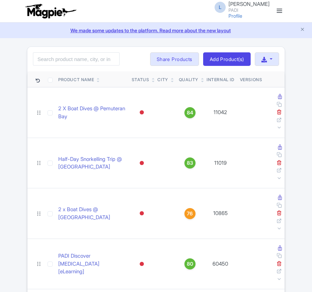 The width and height of the screenshot is (312, 292). What do you see at coordinates (50, 11) in the screenshot?
I see `img: logo-ab69f6fb50320c5b225c76a69d11143b.png` at bounding box center [50, 11].